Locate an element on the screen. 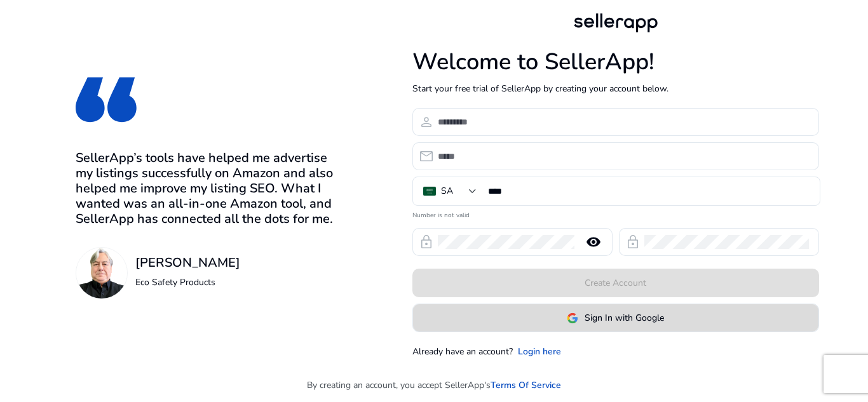  span: Sign In with Google is located at coordinates (624, 318).